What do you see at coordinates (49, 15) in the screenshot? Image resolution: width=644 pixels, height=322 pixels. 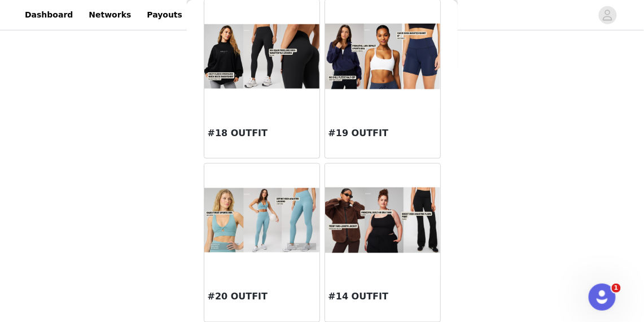 I see `a: Dashboard` at bounding box center [49, 15].